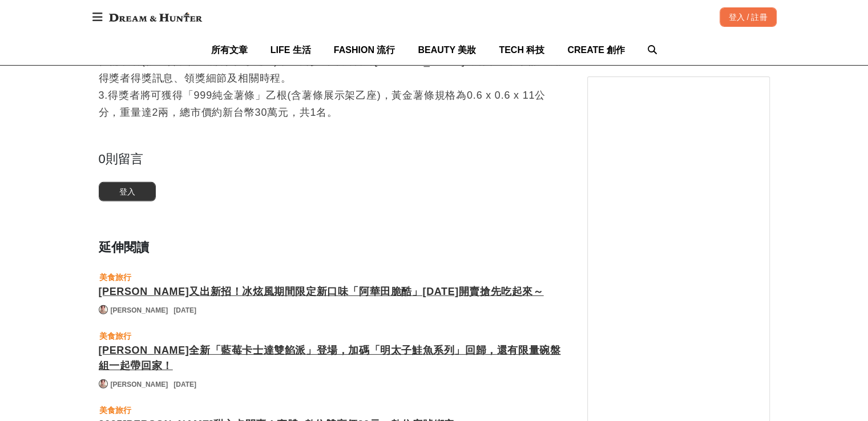 The width and height of the screenshot is (868, 421). What do you see at coordinates (155, 17) in the screenshot?
I see `img: Dream & Hunter` at bounding box center [155, 17].